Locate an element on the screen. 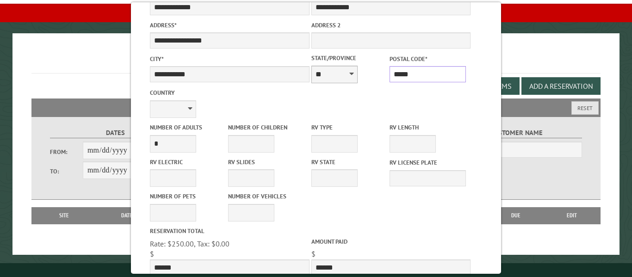  label: Amount paid is located at coordinates (391, 242).